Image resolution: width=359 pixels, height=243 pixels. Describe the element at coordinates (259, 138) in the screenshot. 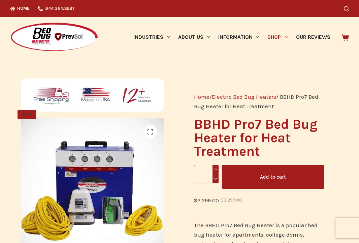

I see `h1: BBHD Pro7 Bed Bug Heater for Heat Treatment` at that location.